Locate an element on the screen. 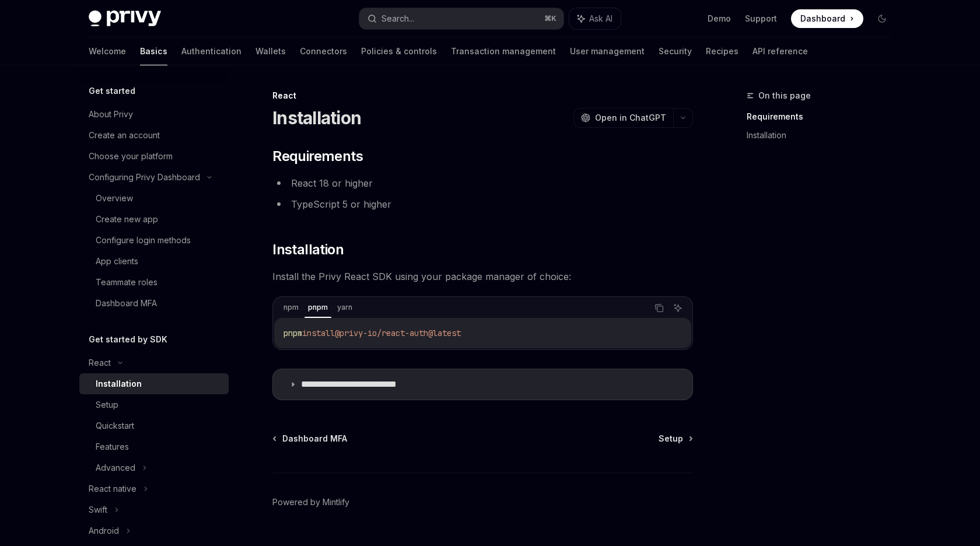  div: Dashboard MFA is located at coordinates (126, 304).